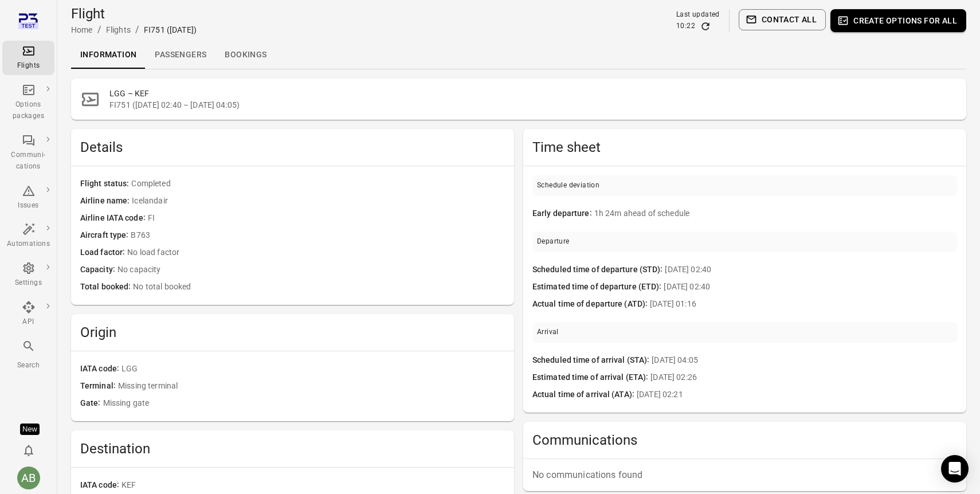  What do you see at coordinates (28, 322) in the screenshot?
I see `div: API` at bounding box center [28, 322].